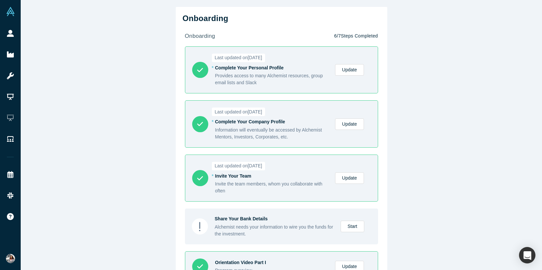  I want to click on div: Orientation Video Part I, so click(272, 262).